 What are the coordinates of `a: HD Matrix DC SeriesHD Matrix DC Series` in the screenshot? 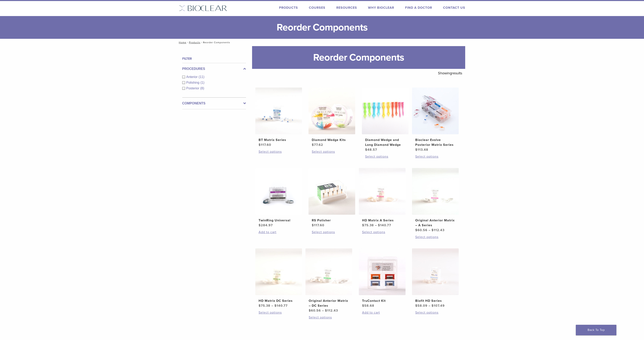 It's located at (279, 278).